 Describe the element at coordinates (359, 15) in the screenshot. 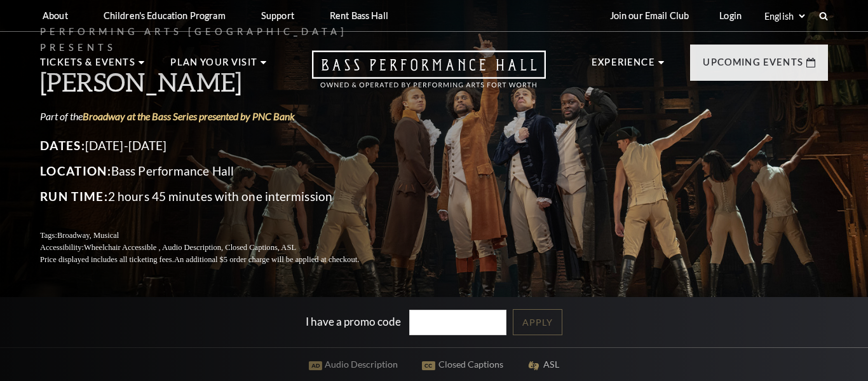

I see `p: Rent Bass Hall` at that location.